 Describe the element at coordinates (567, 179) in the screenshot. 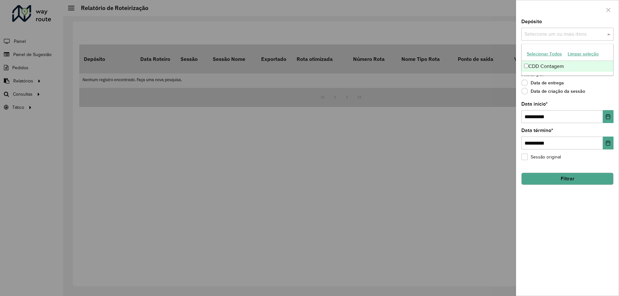

I see `button: Filtrar` at that location.